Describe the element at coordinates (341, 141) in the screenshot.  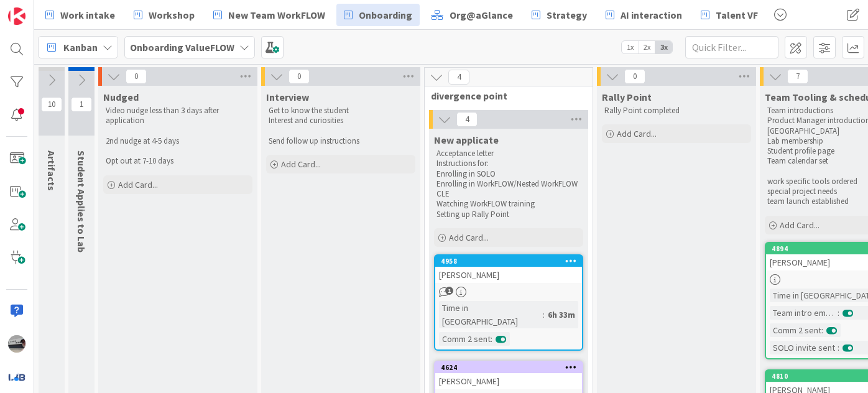
I see `p: Send follow up instructions` at that location.